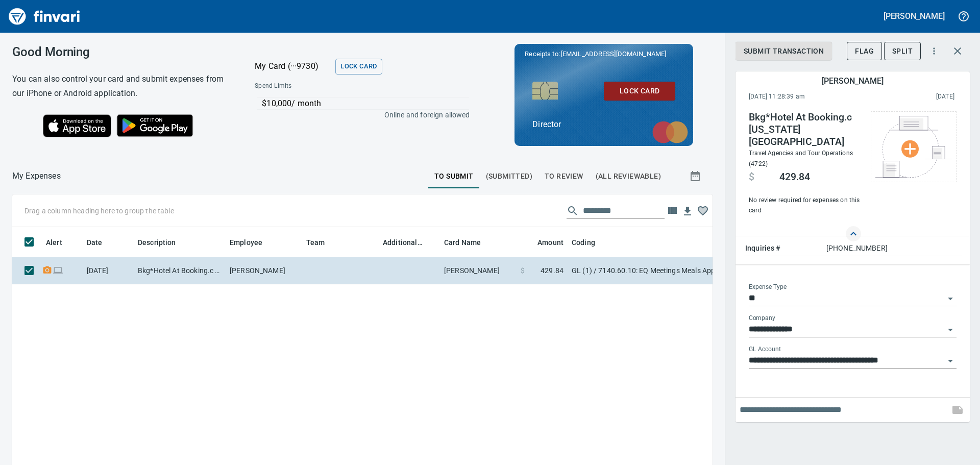 The width and height of the screenshot is (980, 465). I want to click on span: (Submitted), so click(509, 176).